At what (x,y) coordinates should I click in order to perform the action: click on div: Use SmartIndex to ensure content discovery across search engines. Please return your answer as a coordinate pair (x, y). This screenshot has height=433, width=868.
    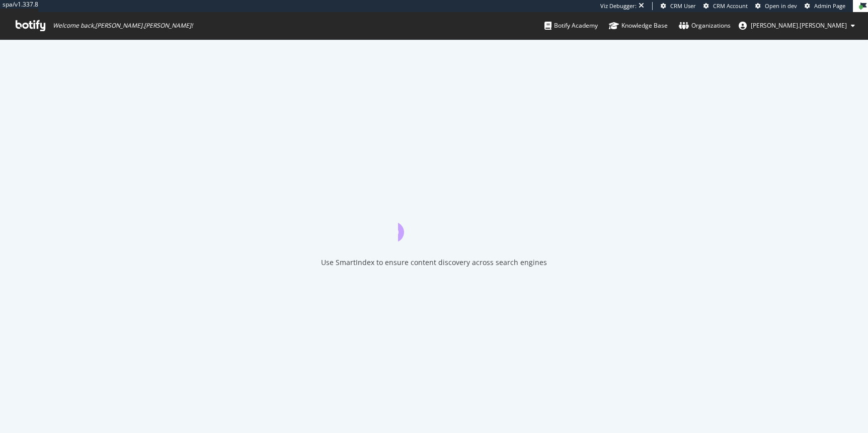
    Looking at the image, I should click on (434, 263).